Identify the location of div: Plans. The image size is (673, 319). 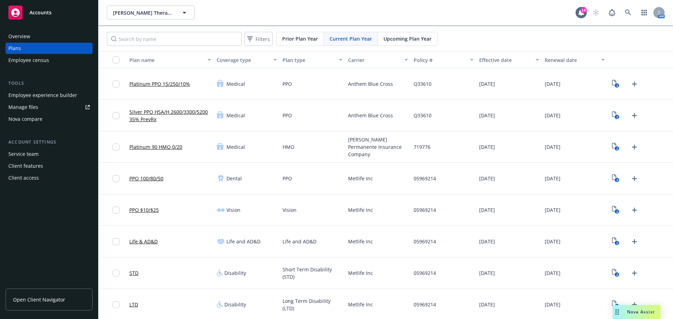
(15, 48).